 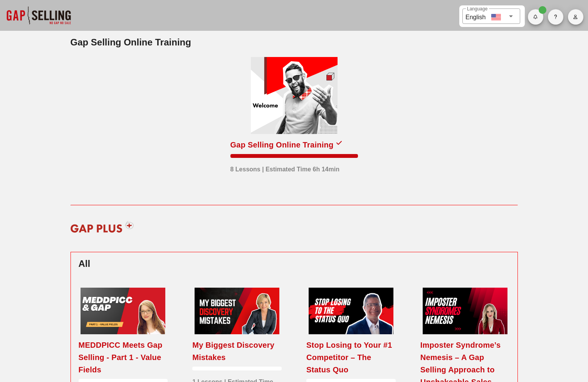 I want to click on div: My Biggest Discovery Mistakes, so click(x=237, y=351).